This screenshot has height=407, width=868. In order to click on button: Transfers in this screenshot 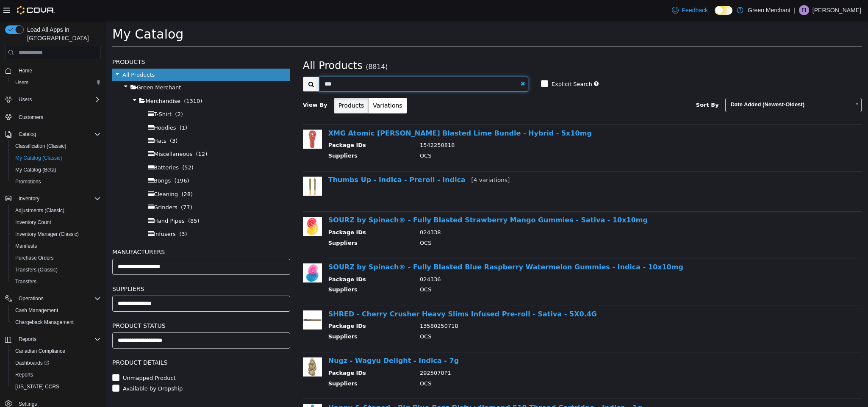, I will do `click(56, 282)`.